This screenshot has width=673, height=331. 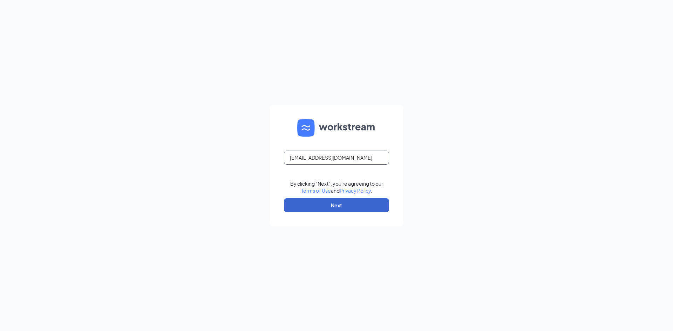 What do you see at coordinates (336, 187) in the screenshot?
I see `div: By clicking "Next", you're agreeing to our and .` at bounding box center [336, 187].